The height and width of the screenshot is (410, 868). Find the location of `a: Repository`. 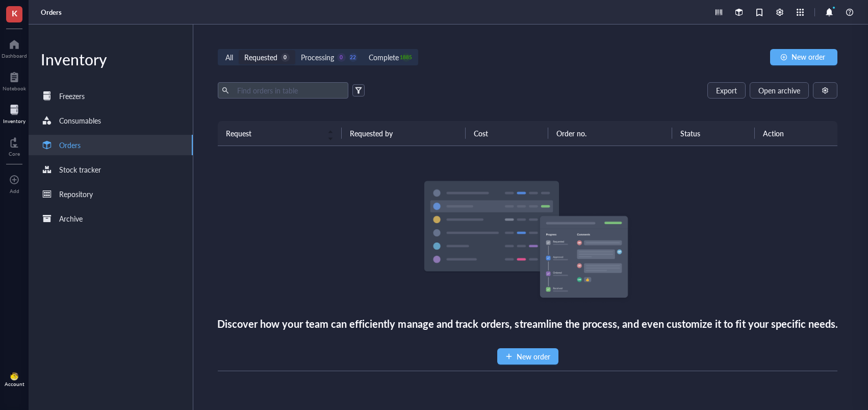

a: Repository is located at coordinates (111, 194).